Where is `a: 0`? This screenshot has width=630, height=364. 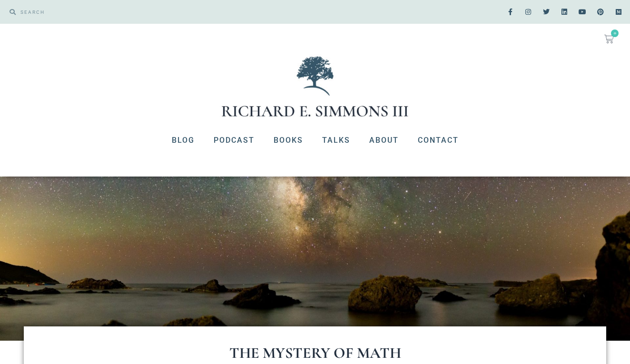
a: 0 is located at coordinates (609, 39).